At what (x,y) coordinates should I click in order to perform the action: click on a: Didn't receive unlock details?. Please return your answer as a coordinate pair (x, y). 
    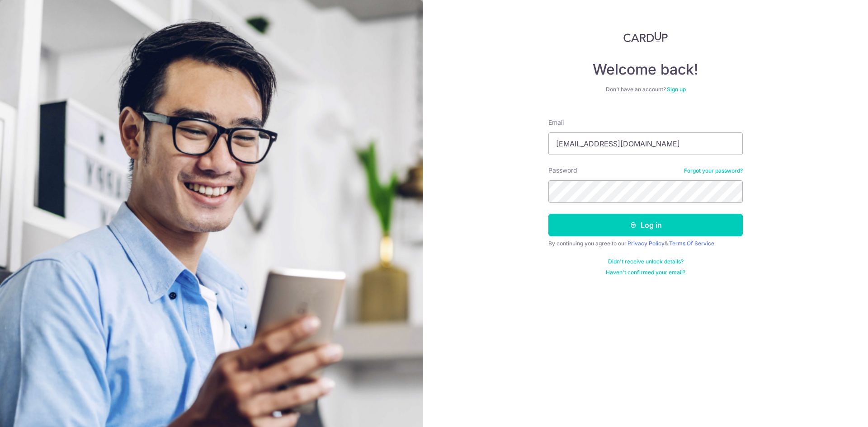
    Looking at the image, I should click on (645, 262).